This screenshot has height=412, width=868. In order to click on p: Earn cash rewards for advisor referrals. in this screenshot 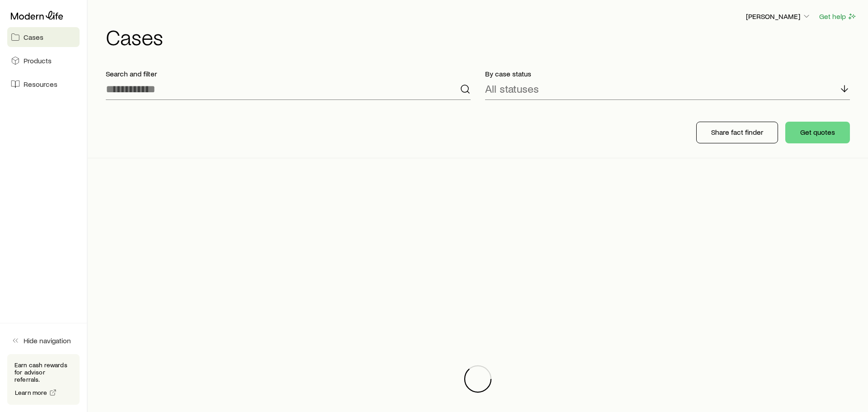, I will do `click(44, 372)`.